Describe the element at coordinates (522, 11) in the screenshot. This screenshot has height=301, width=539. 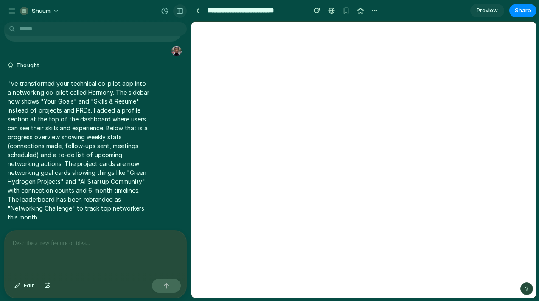
I see `button: Share` at that location.